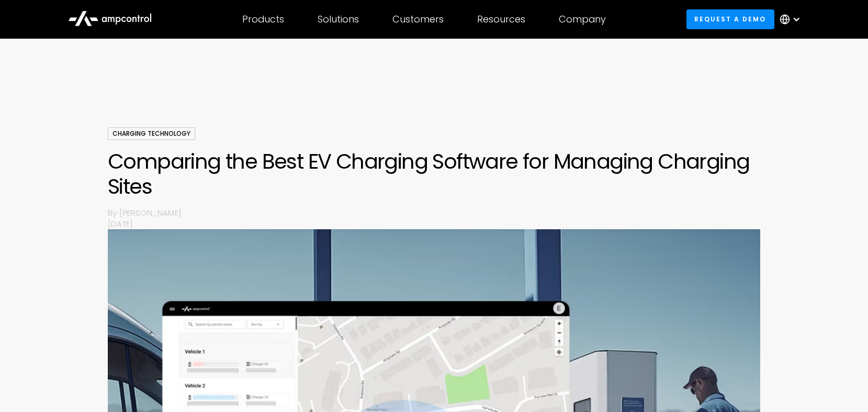 This screenshot has height=412, width=868. What do you see at coordinates (114, 213) in the screenshot?
I see `p: By` at bounding box center [114, 213].